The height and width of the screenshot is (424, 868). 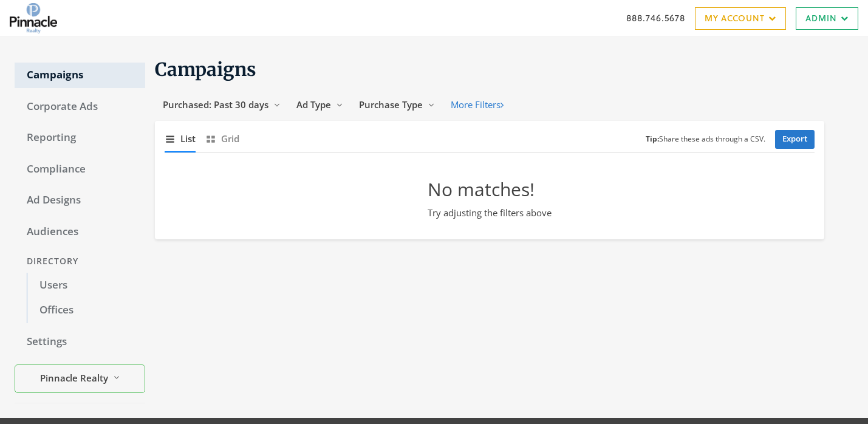 I want to click on span: Pinnacle Realty, so click(x=74, y=378).